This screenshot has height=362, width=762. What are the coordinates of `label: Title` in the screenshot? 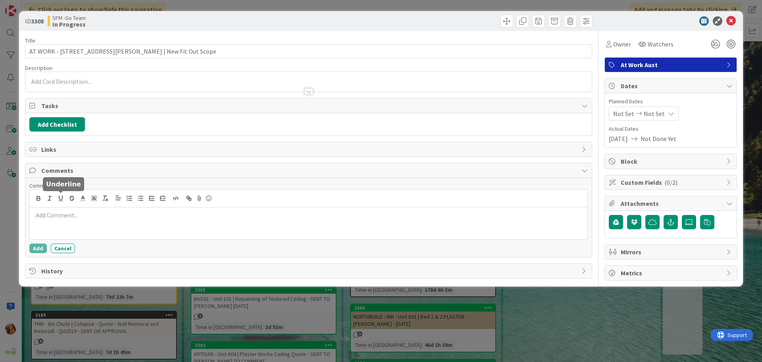 It's located at (30, 41).